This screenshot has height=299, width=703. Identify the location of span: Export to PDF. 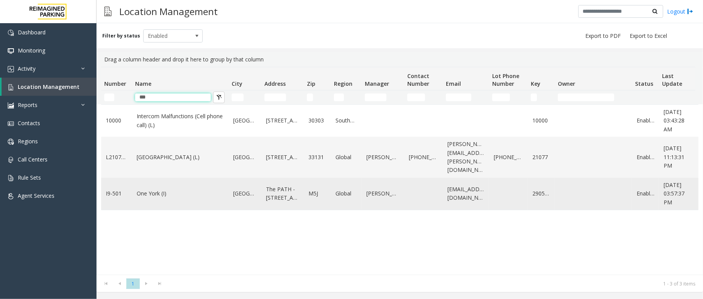
(603, 36).